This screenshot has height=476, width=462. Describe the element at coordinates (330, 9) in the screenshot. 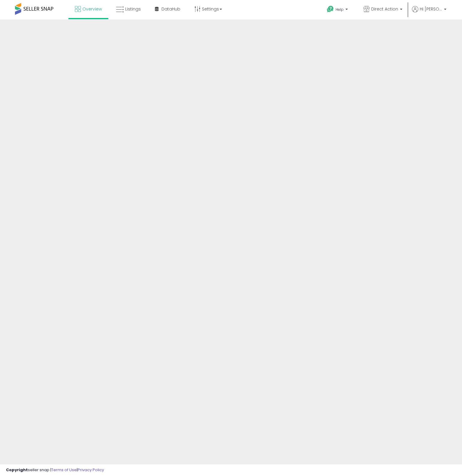

I see `i: Get Help` at that location.